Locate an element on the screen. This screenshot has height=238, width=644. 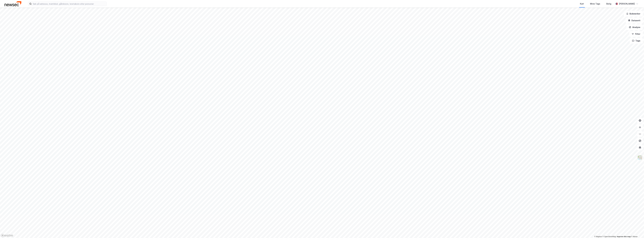
div: Kontrollprogram for chat is located at coordinates (637, 231).